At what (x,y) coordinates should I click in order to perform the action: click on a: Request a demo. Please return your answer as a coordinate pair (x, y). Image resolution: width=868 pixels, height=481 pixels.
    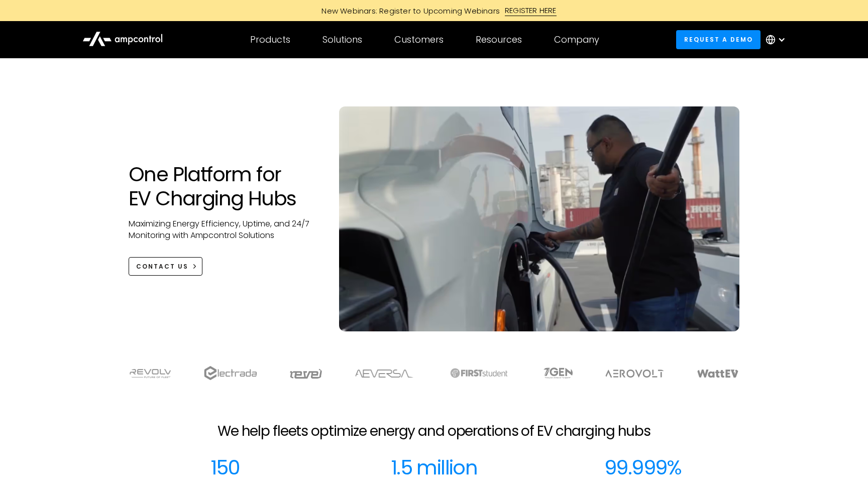
    Looking at the image, I should click on (719, 39).